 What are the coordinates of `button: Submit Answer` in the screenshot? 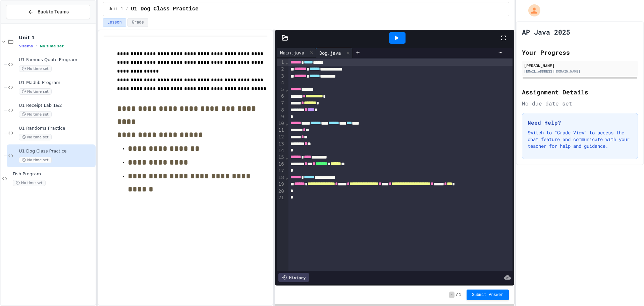 It's located at (488, 295).